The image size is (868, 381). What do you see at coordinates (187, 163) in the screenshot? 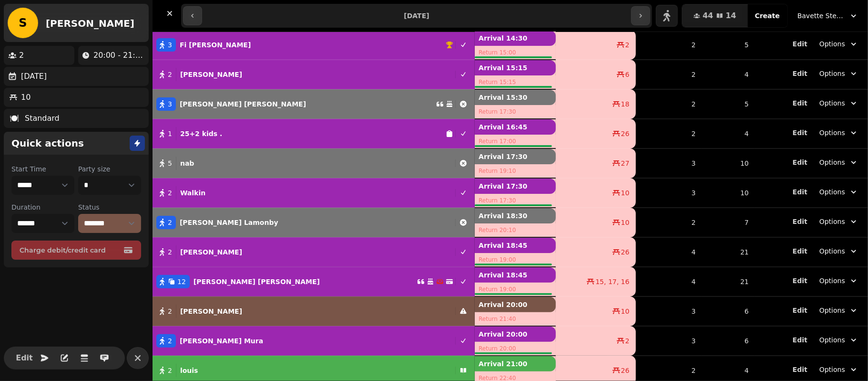
I see `p: nab` at bounding box center [187, 163].